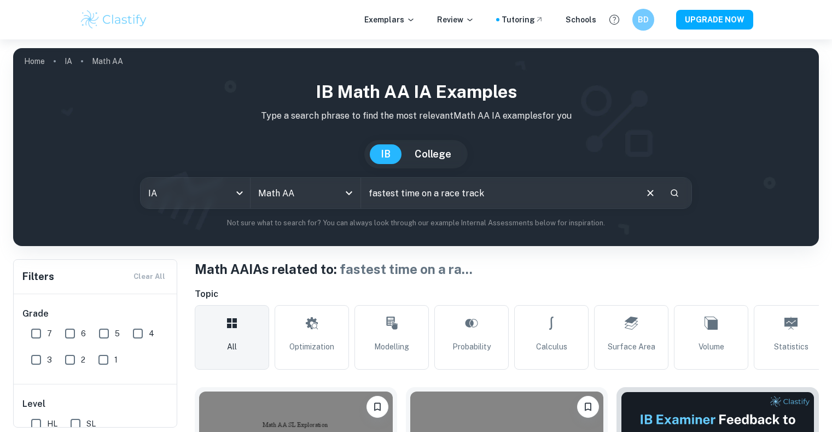  I want to click on span: Calculus, so click(552, 347).